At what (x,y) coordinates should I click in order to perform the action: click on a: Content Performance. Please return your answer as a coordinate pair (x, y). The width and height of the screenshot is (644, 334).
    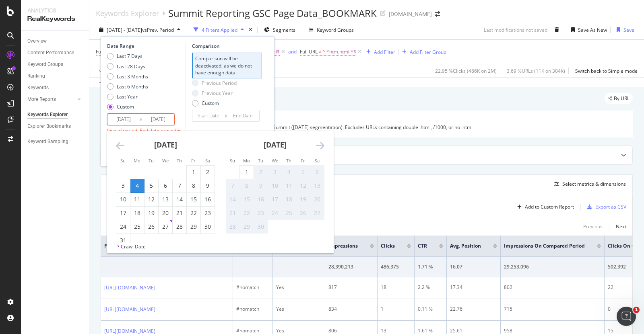
    Looking at the image, I should click on (55, 53).